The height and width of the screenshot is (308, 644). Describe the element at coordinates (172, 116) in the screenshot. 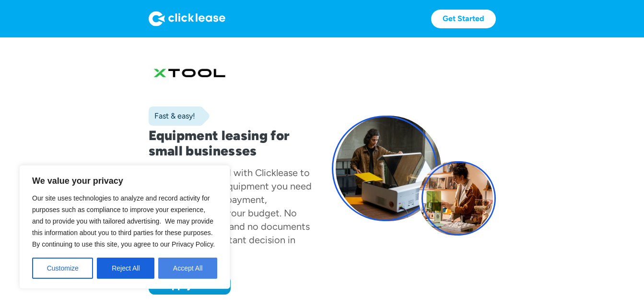

I see `div: Fast & easy!` at that location.